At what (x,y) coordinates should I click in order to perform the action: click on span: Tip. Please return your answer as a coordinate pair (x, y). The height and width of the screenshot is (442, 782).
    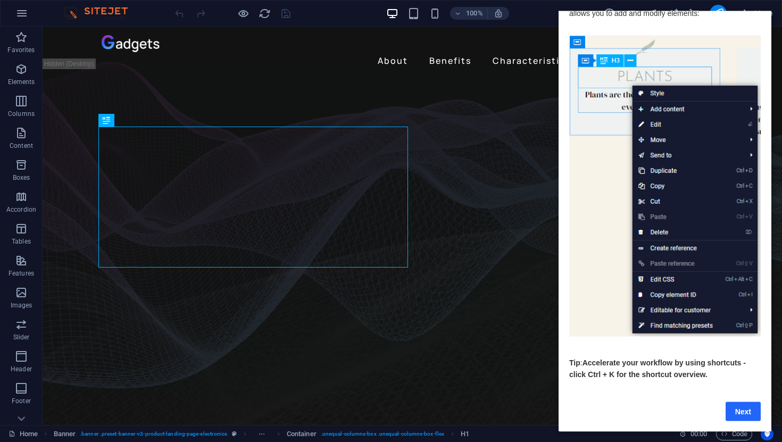
    Looking at the image, I should click on (16, 352).